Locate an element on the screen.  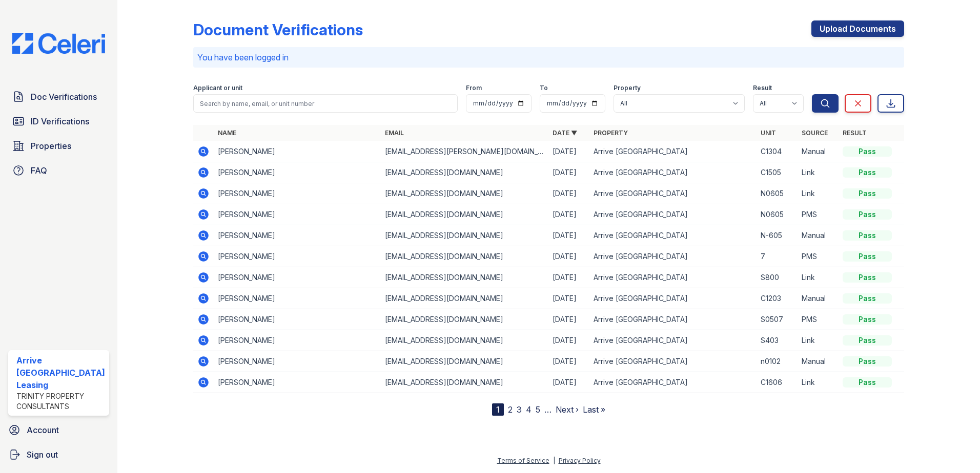
a: Next › is located at coordinates (567, 410).